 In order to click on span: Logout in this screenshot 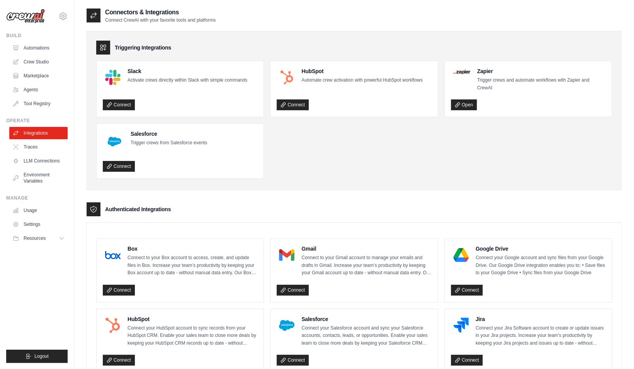, I will do `click(41, 356)`.